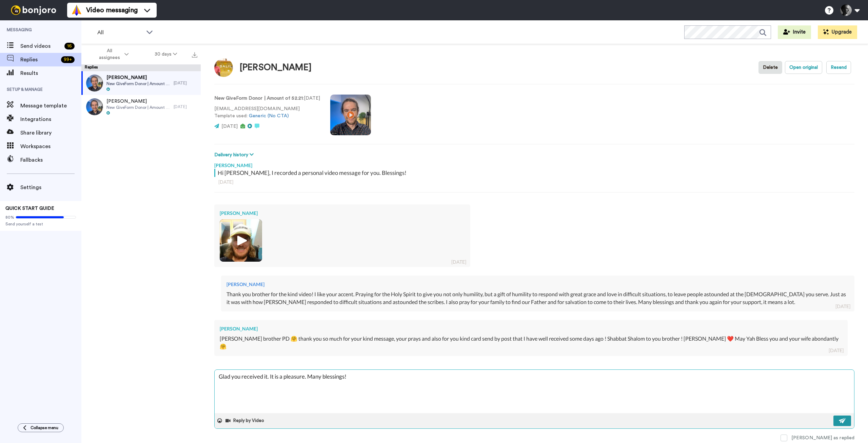 The height and width of the screenshot is (443, 868). What do you see at coordinates (803, 68) in the screenshot?
I see `button: Open original` at bounding box center [803, 68].